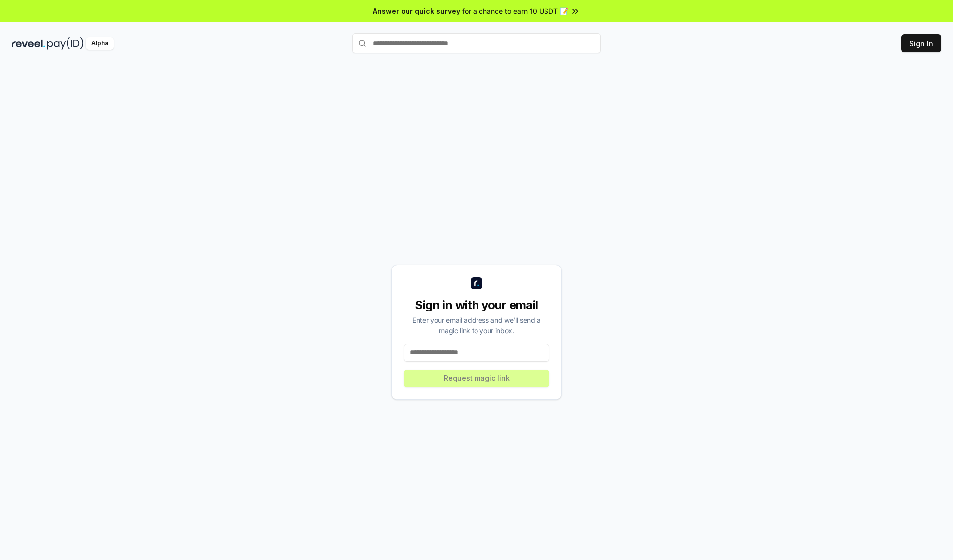  What do you see at coordinates (921, 43) in the screenshot?
I see `button: Sign In` at bounding box center [921, 43].